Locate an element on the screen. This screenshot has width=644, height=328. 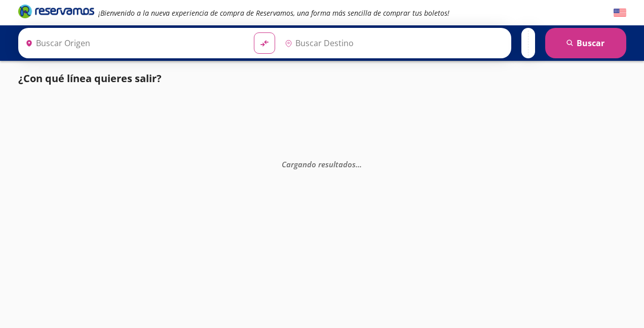
p: ¿Con qué línea quieres salir? is located at coordinates (89, 78).